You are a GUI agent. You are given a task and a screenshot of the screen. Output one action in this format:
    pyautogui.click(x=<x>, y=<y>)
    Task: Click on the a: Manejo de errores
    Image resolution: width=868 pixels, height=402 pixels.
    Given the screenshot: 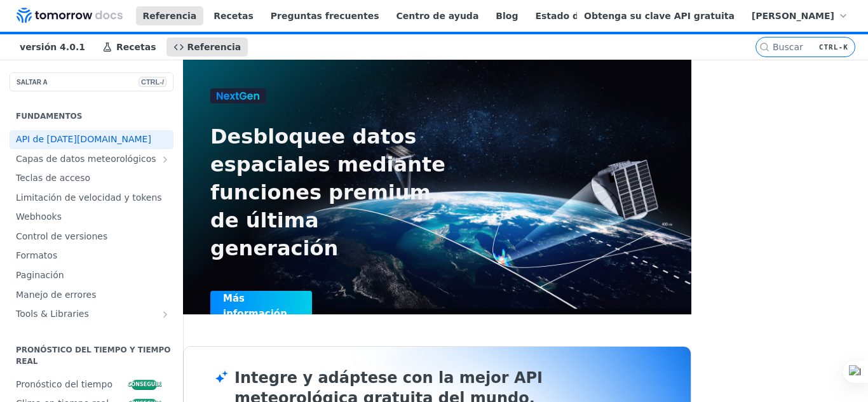 What is the action you would take?
    pyautogui.click(x=92, y=295)
    